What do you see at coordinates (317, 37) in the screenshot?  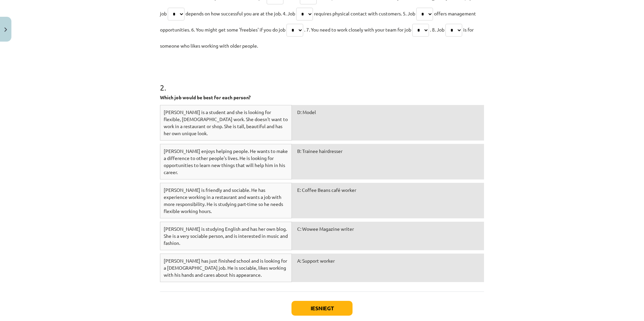 I see `span: is for someone who likes working with older people.` at bounding box center [317, 37].